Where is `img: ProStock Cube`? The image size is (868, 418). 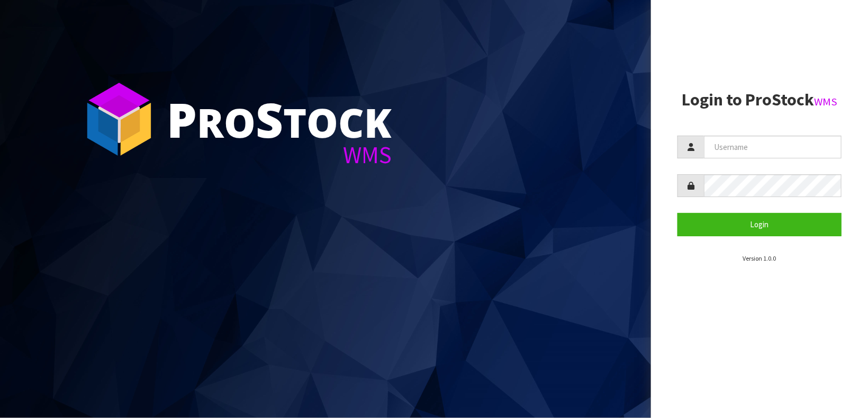
img: ProStock Cube is located at coordinates (119, 119).